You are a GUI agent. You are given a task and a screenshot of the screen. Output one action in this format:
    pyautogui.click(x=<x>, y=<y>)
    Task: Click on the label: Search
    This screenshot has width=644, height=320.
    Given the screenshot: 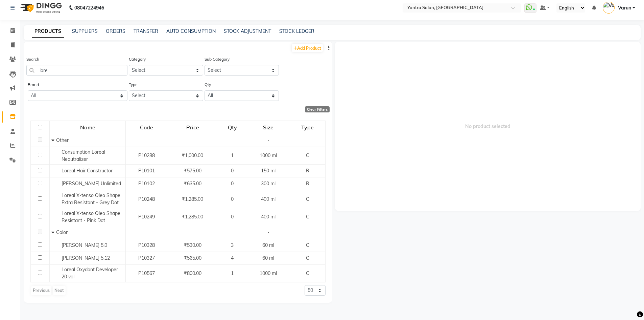 What is the action you would take?
    pyautogui.click(x=33, y=59)
    